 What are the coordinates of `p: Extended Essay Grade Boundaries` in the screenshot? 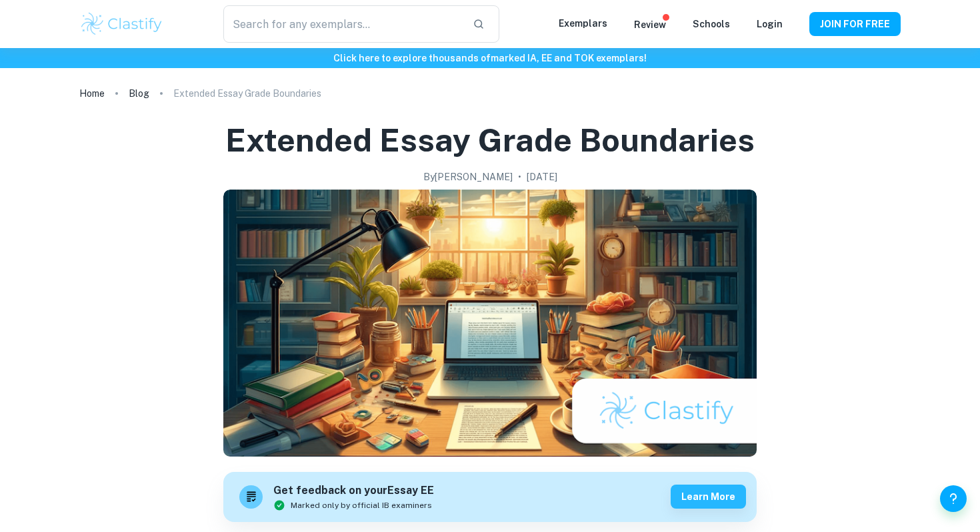 It's located at (248, 93).